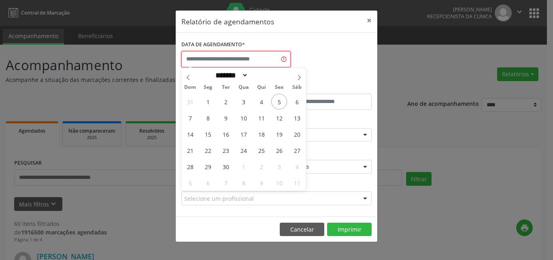 The image size is (553, 260). I want to click on span: Setembro 28, 2025, so click(190, 166).